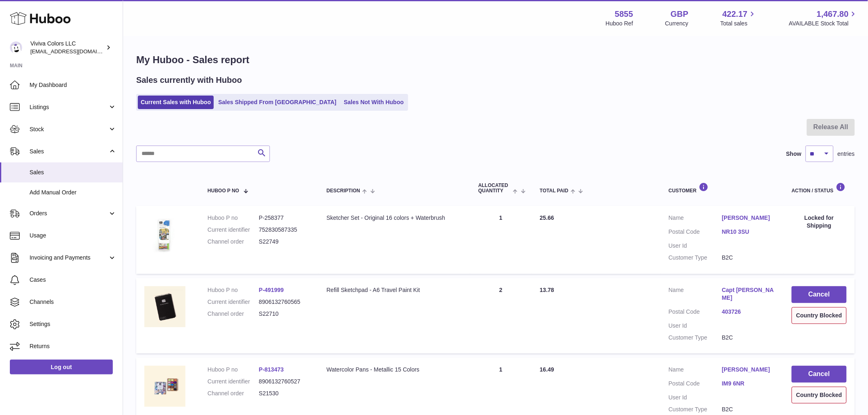 This screenshot has width=868, height=415. I want to click on h1: My Huboo - Sales report, so click(495, 60).